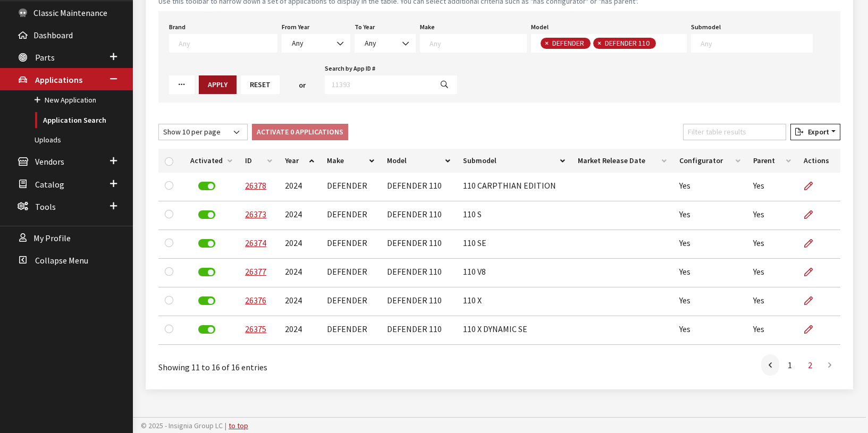 Image resolution: width=868 pixels, height=433 pixels. I want to click on span: Export, so click(816, 132).